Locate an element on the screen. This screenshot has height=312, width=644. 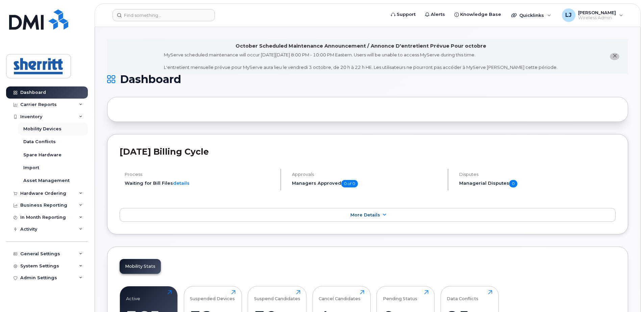
div: October Scheduled Maintenance Announcement / Annonce D'entretient Prévue Pour octobre is located at coordinates (361, 46).